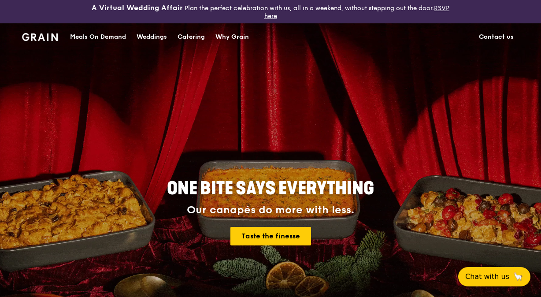 Image resolution: width=541 pixels, height=297 pixels. What do you see at coordinates (496, 37) in the screenshot?
I see `a: Contact us` at bounding box center [496, 37].